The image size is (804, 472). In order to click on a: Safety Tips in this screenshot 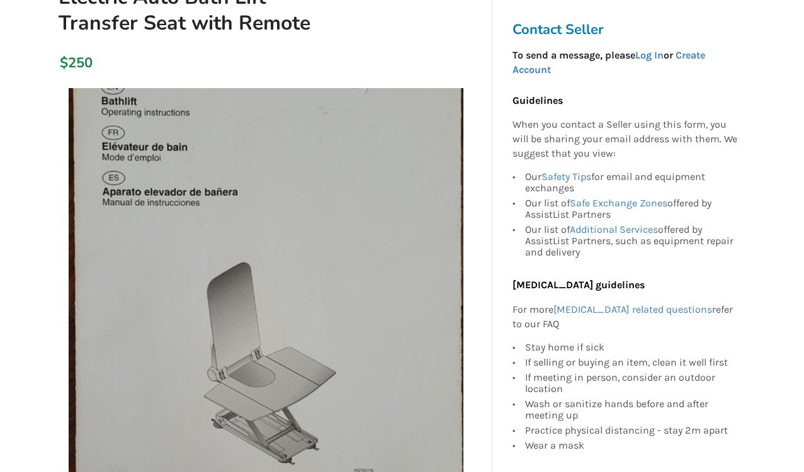, I will do `click(566, 176)`.